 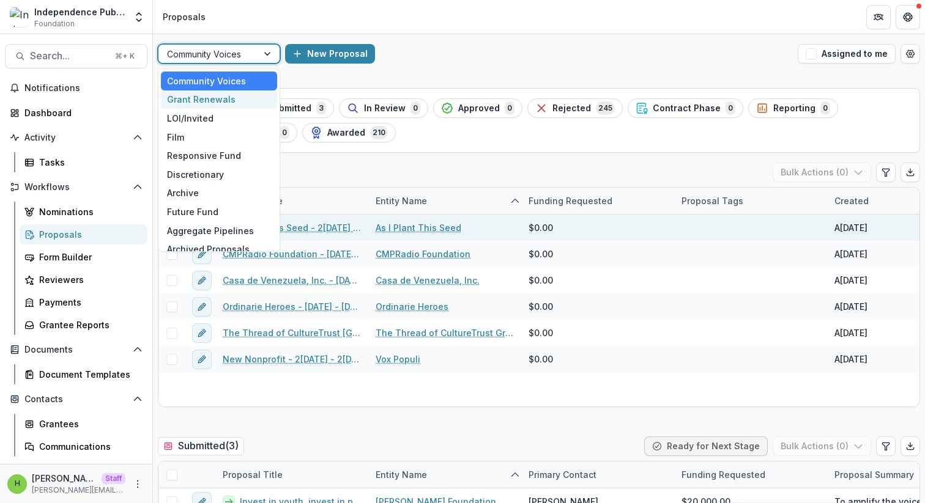 I want to click on button: Contract Phase0, so click(x=685, y=108).